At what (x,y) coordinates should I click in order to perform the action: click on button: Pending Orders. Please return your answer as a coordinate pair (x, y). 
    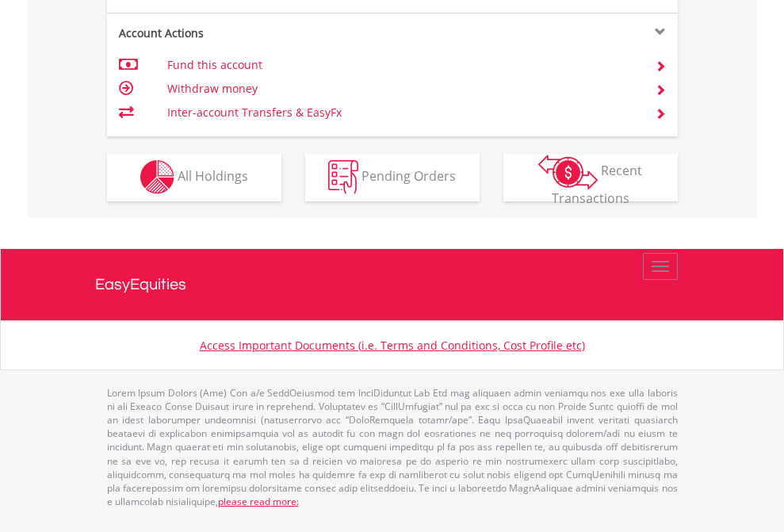
    Looking at the image, I should click on (392, 178).